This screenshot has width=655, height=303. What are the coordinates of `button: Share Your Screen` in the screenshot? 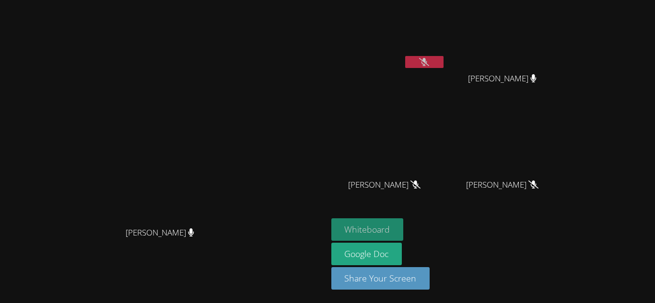 It's located at (381, 278).